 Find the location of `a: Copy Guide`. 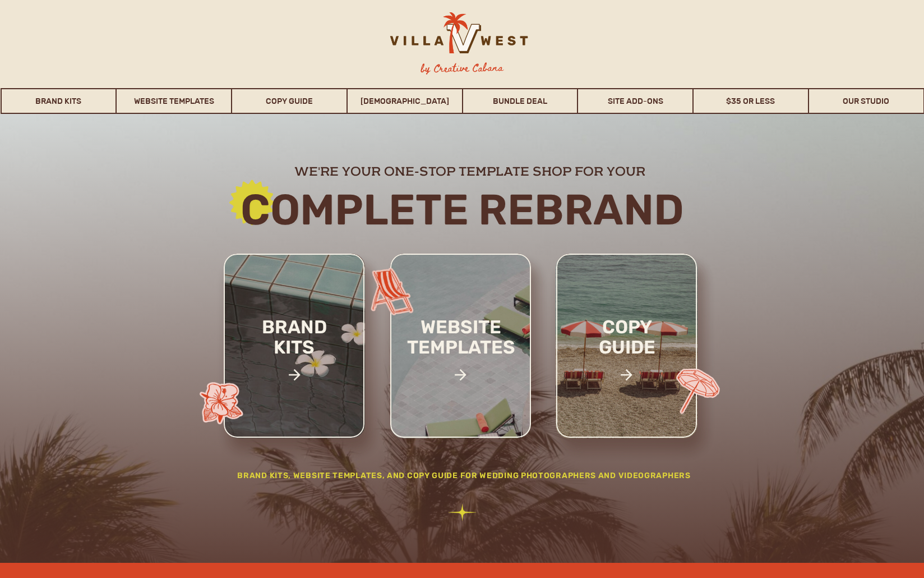

a: Copy Guide is located at coordinates (289, 101).